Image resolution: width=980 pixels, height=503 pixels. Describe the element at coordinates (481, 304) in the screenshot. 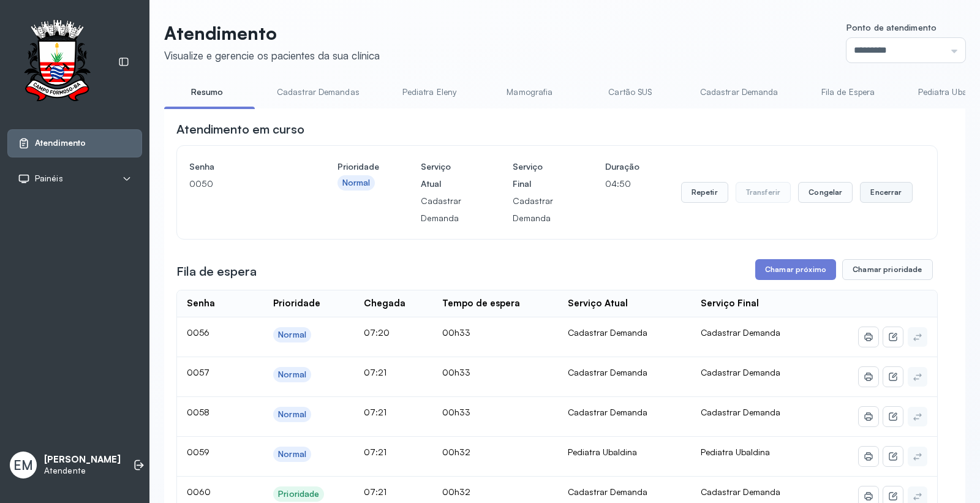

I see `div: Tempo de espera` at that location.